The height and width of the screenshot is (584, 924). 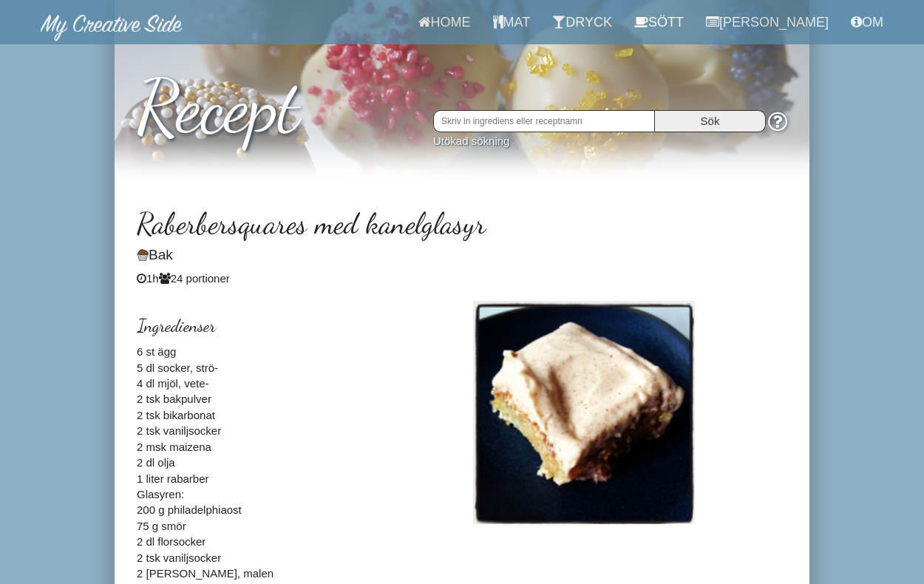 What do you see at coordinates (462, 278) in the screenshot?
I see `div: 1h 24 portioner` at bounding box center [462, 278].